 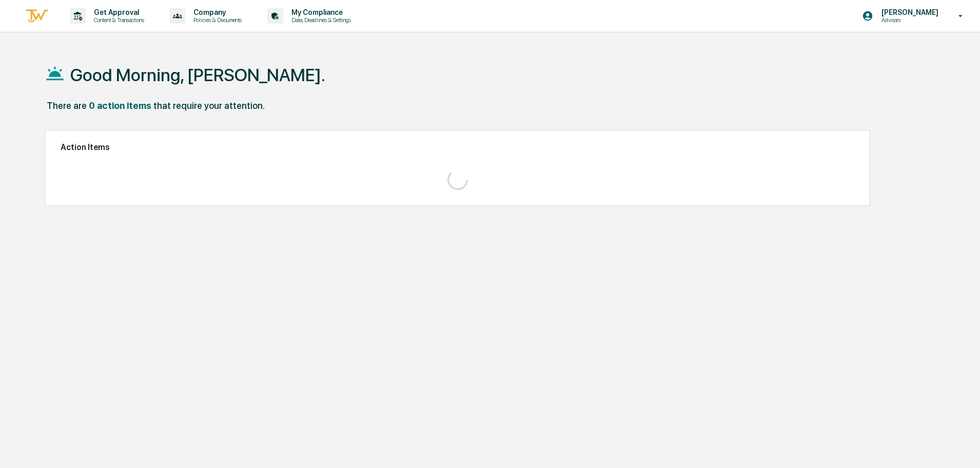 I want to click on img: logo, so click(x=37, y=16).